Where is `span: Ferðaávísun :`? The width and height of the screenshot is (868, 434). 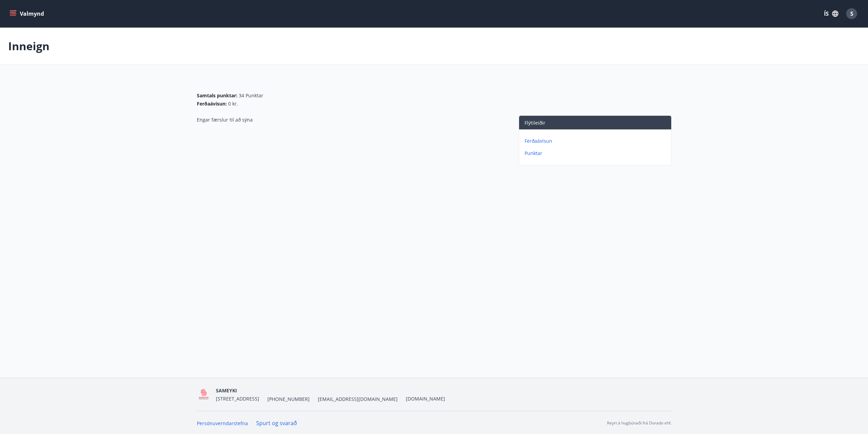 span: Ferðaávísun : is located at coordinates (212, 104).